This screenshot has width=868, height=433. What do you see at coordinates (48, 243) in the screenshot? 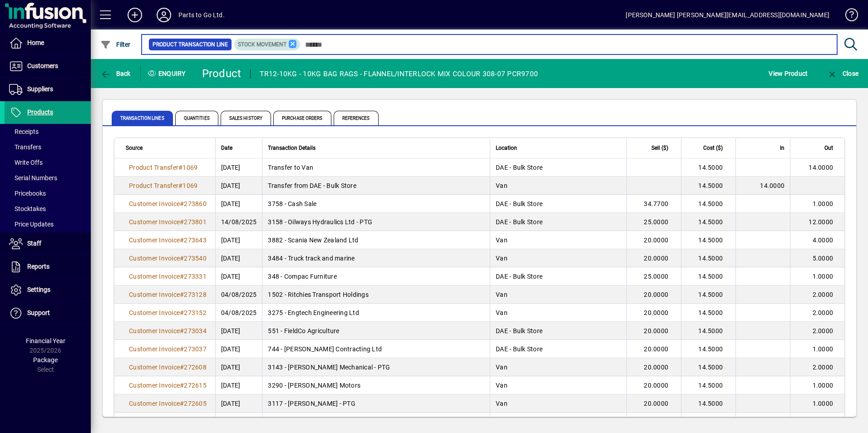
I see `a: Staff` at bounding box center [48, 243].